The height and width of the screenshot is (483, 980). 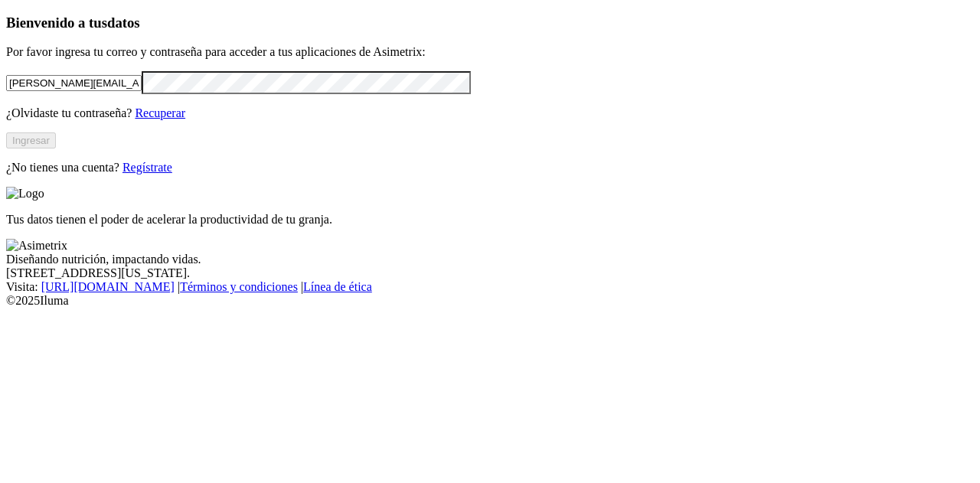 I want to click on img: Logo, so click(x=25, y=194).